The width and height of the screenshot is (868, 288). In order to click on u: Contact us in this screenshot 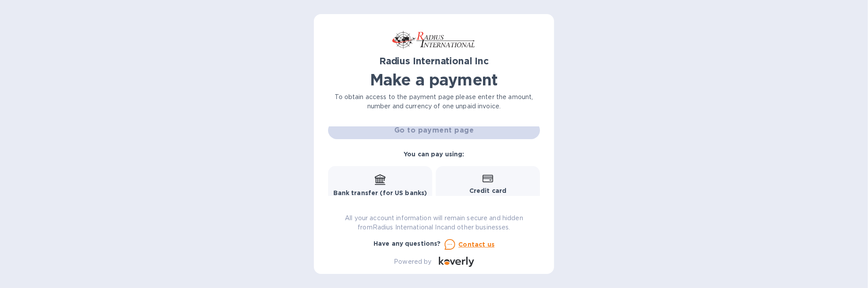, I will do `click(476, 245)`.